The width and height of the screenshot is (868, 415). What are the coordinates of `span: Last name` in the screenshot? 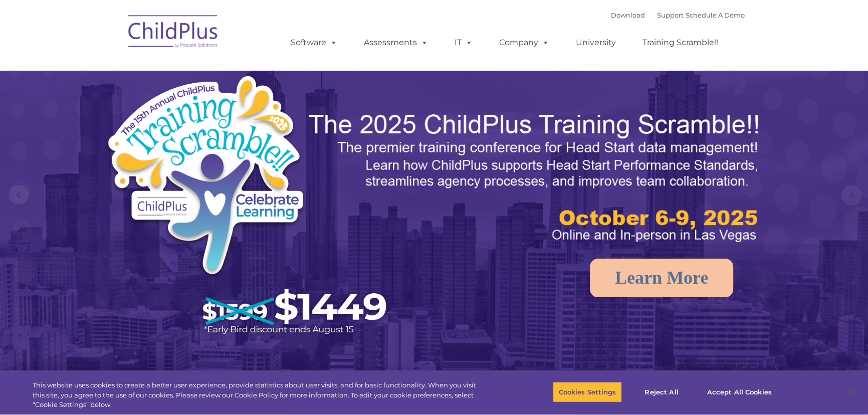 It's located at (155, 69).